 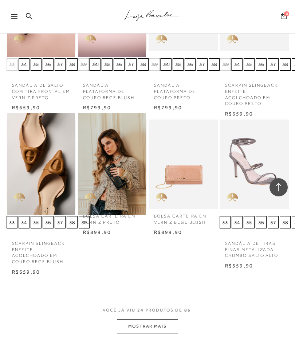 What do you see at coordinates (147, 326) in the screenshot?
I see `button: MOSTRAR MAIS` at bounding box center [147, 326].